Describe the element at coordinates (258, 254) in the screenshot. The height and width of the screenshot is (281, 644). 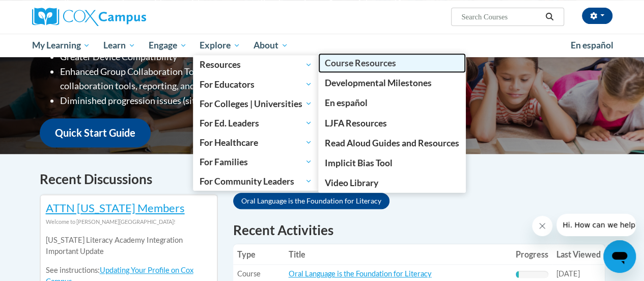
I see `th: Type` at that location.